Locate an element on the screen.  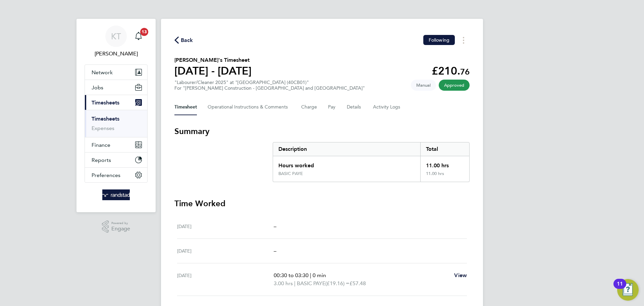
div: BASIC PAYE is located at coordinates (290, 173).